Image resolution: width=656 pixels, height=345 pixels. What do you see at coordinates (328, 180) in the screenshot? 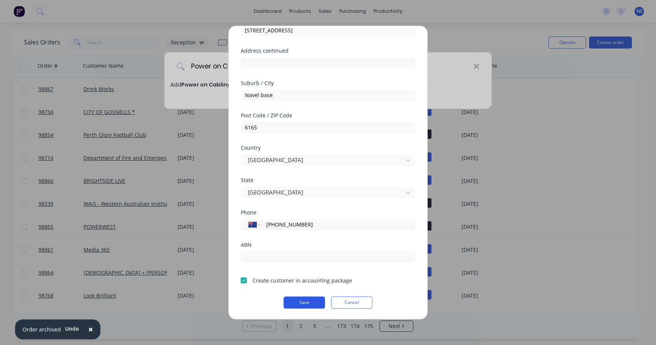
I see `div: State` at bounding box center [328, 180].